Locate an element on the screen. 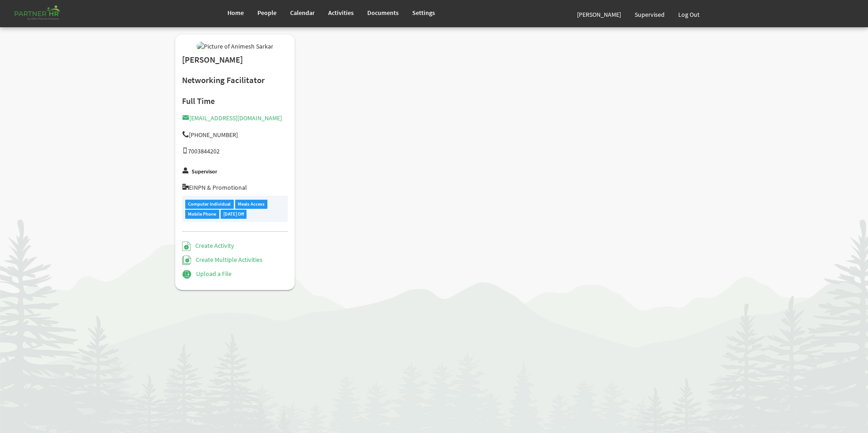 The height and width of the screenshot is (433, 868). img: Create Multiple Activities is located at coordinates (186, 260).